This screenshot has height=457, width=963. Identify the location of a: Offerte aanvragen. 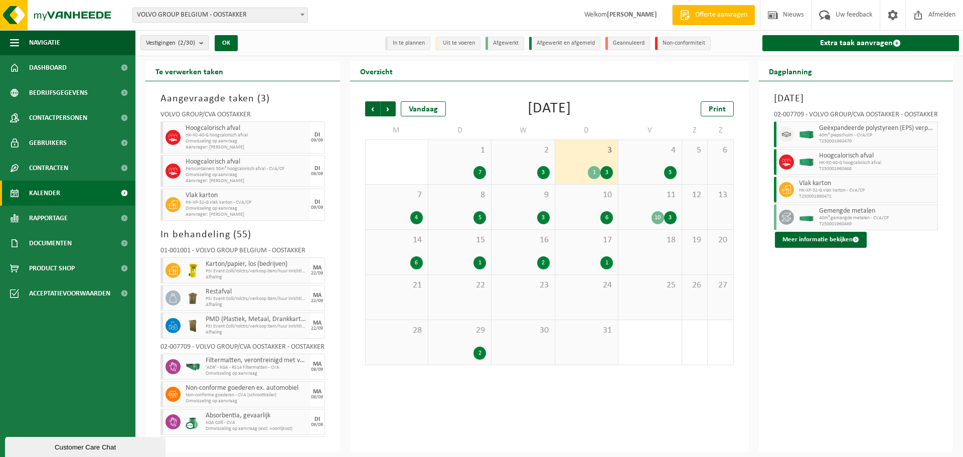
(713, 15).